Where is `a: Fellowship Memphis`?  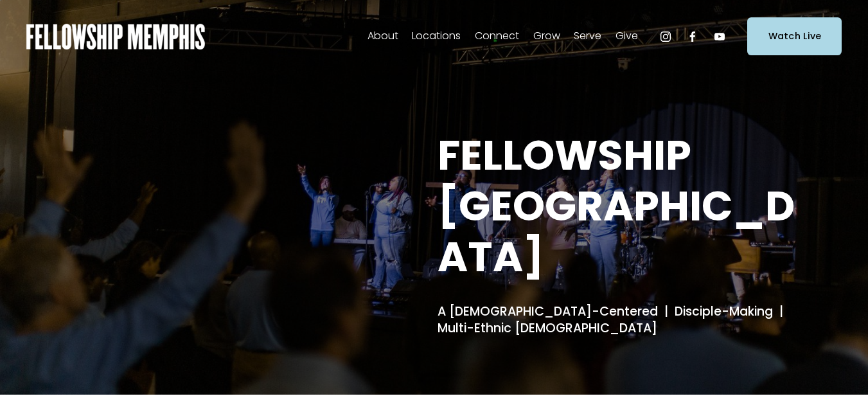
a: Fellowship Memphis is located at coordinates (116, 36).